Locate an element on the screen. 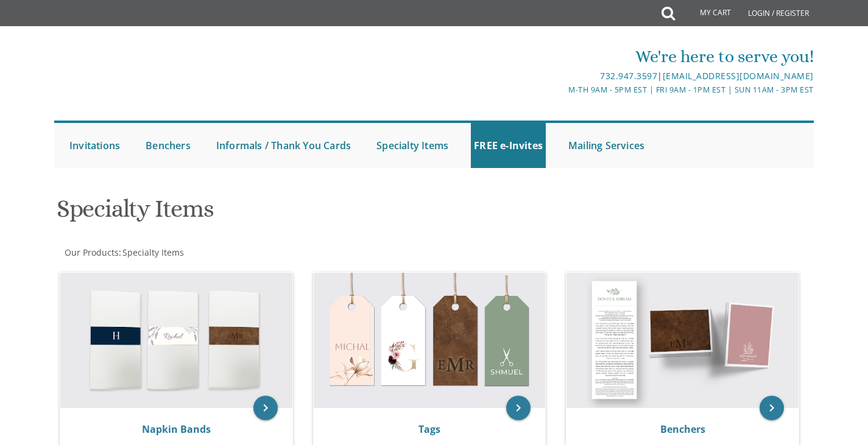  div: M-Th 9am - 5pm EST | Fri 9am - 1pm EST | Sun 11am - 3pm EST is located at coordinates (561, 90).